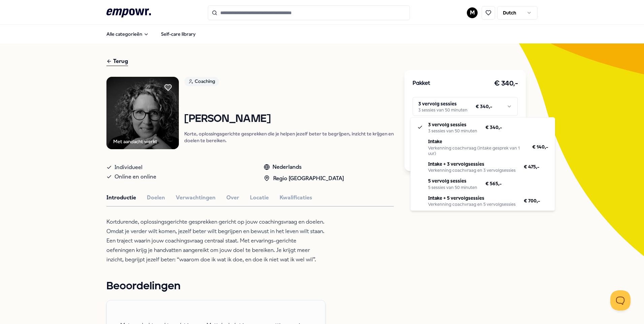 This screenshot has width=644, height=324. What do you see at coordinates (532, 201) in the screenshot?
I see `span: € 700,-` at bounding box center [532, 201].